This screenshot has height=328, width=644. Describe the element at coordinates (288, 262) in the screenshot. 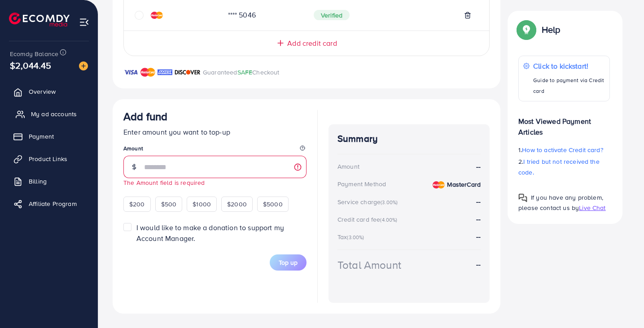

I see `button: Top up` at that location.